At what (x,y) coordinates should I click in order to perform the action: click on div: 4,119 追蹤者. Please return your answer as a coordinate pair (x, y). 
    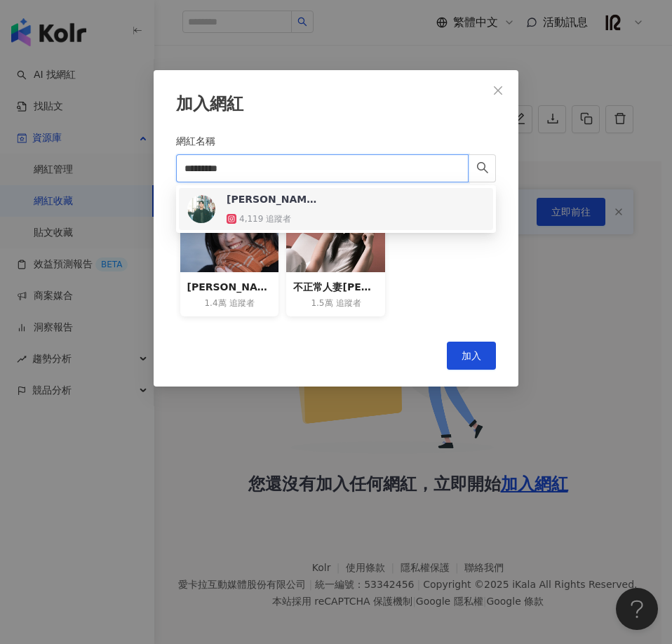
    Looking at the image, I should click on (265, 219).